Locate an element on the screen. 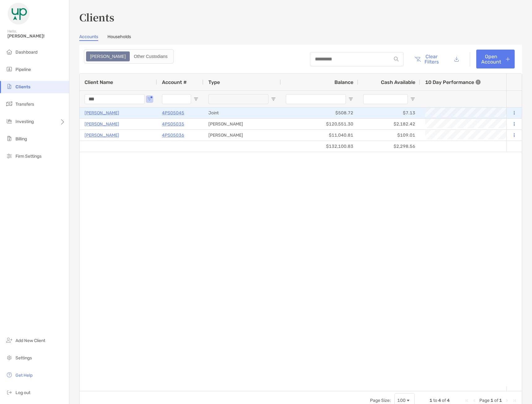 The width and height of the screenshot is (532, 404). img: dashboard icon is located at coordinates (9, 52).